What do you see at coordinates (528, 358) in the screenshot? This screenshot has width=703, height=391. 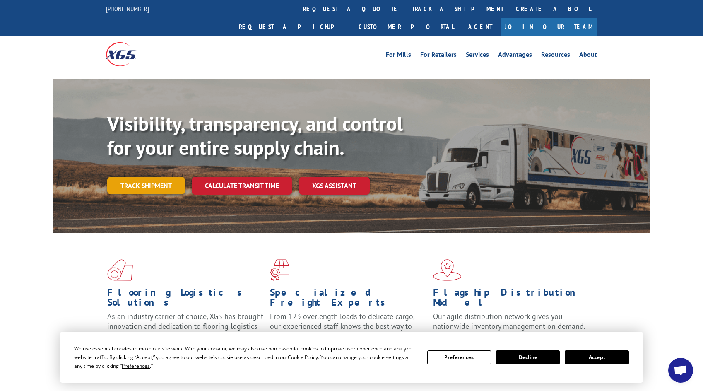 I see `button: Decline` at bounding box center [528, 358].